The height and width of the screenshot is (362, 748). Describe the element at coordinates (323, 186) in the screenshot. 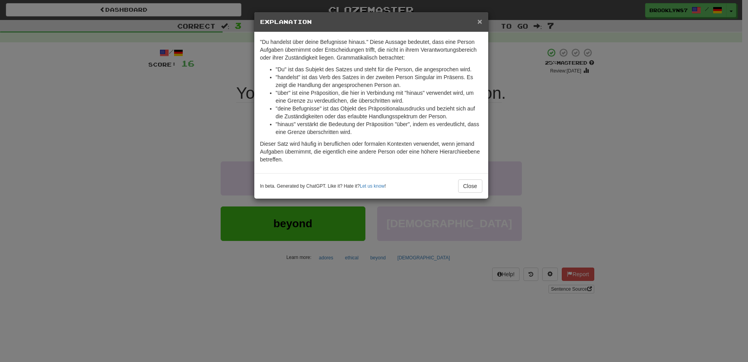

I see `small: In beta. Generated by ChatGPT. Like it? Hate it? !` at that location.